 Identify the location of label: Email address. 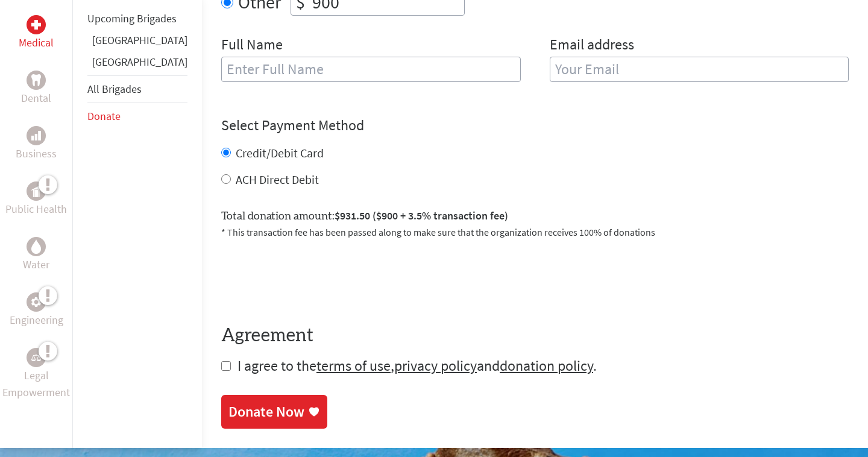
(592, 46).